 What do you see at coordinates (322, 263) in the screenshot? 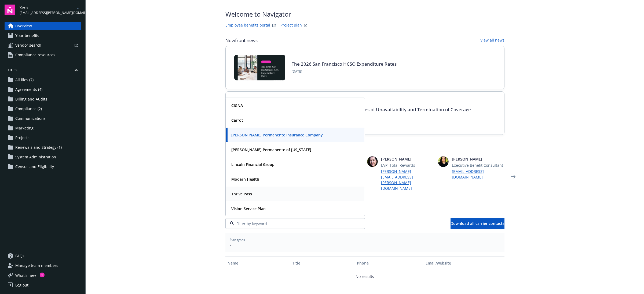
I see `div: Title` at bounding box center [322, 263].